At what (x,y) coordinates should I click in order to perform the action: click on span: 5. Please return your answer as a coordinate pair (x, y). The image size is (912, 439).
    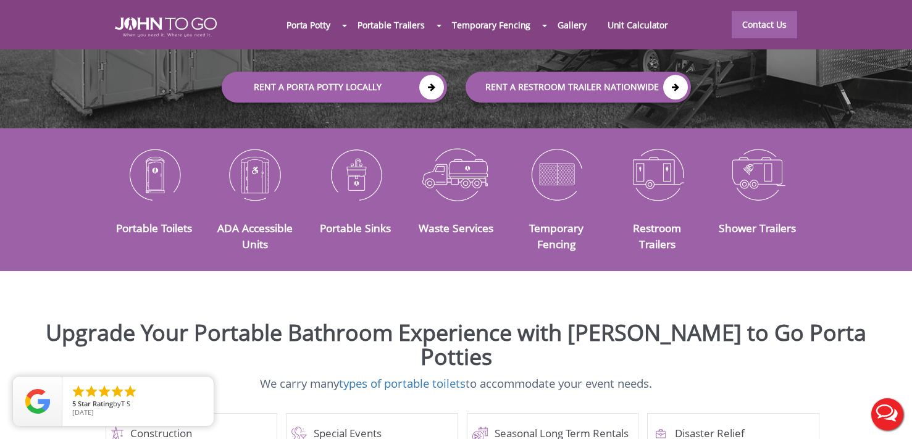
    Looking at the image, I should click on (74, 403).